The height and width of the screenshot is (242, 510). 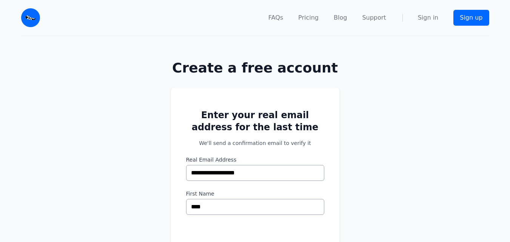 I want to click on label: First Name, so click(x=255, y=194).